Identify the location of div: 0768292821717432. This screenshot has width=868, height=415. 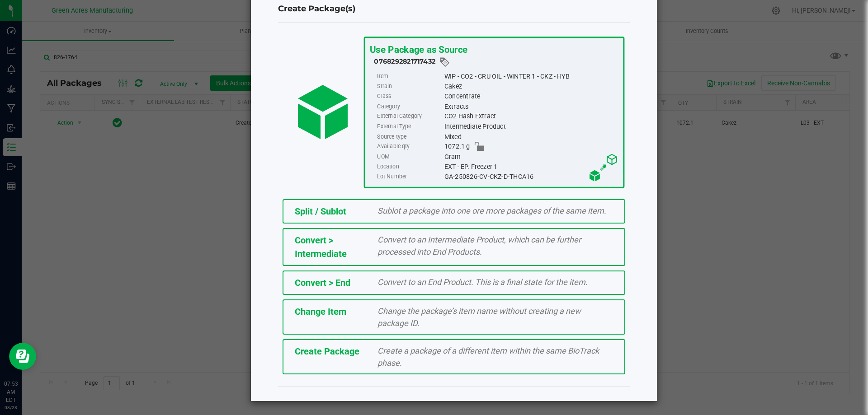
(496, 62).